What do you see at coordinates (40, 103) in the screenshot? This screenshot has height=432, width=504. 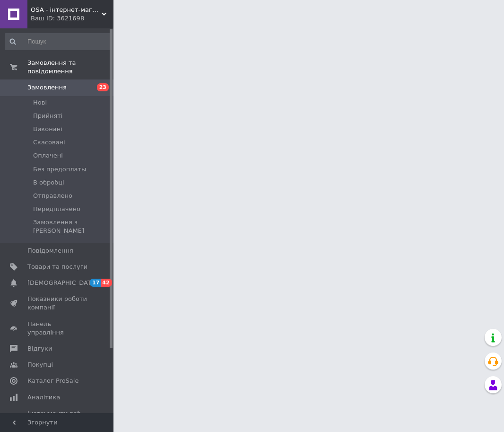 I see `span: Нові` at bounding box center [40, 103].